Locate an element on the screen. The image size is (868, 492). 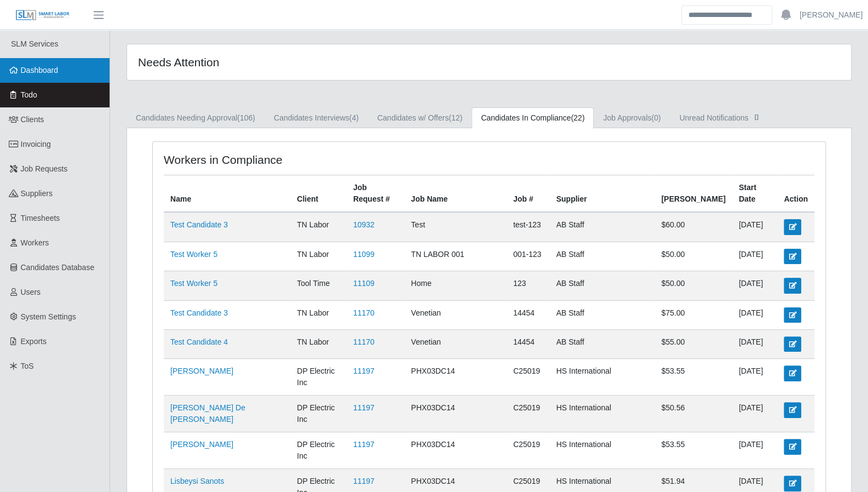
a: Test Candidate 4 is located at coordinates (198, 342).